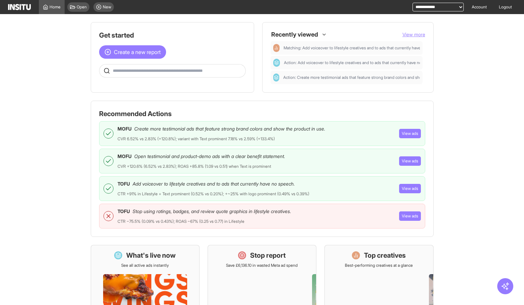 Image resolution: width=524 pixels, height=305 pixels. Describe the element at coordinates (194, 166) in the screenshot. I see `div: CVR +120.6% (6.52% vs 2.83%); ROAS +85.8% (1.09 vs 0.51) when Text is prominent` at that location.